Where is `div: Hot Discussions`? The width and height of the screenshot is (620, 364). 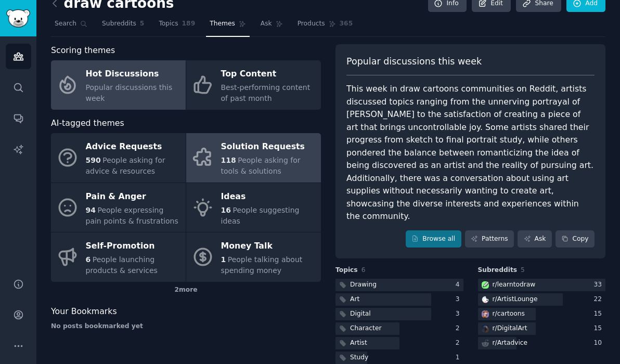 div: Hot Discussions is located at coordinates (133, 75).